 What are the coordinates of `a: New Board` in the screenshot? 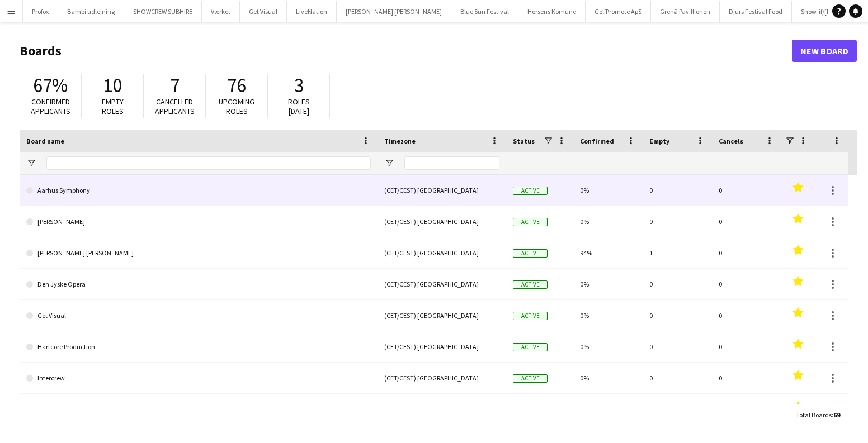 It's located at (825, 51).